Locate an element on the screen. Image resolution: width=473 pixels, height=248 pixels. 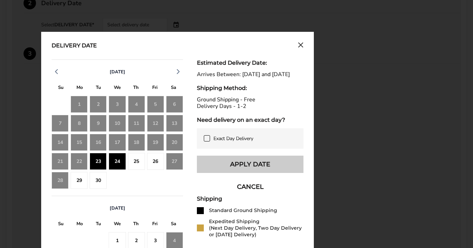
div: Need delivery on an exact day? is located at coordinates (250, 120).